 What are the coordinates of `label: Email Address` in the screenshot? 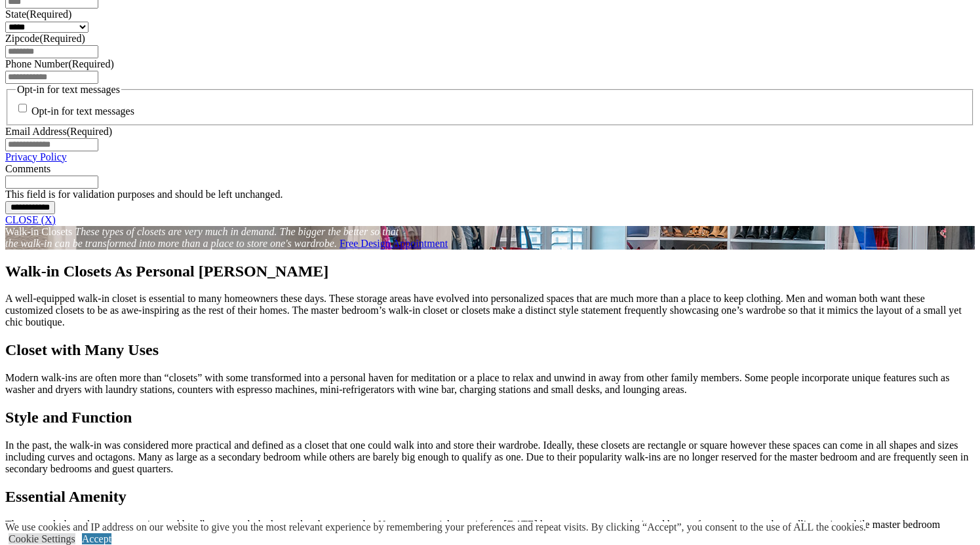 It's located at (59, 131).